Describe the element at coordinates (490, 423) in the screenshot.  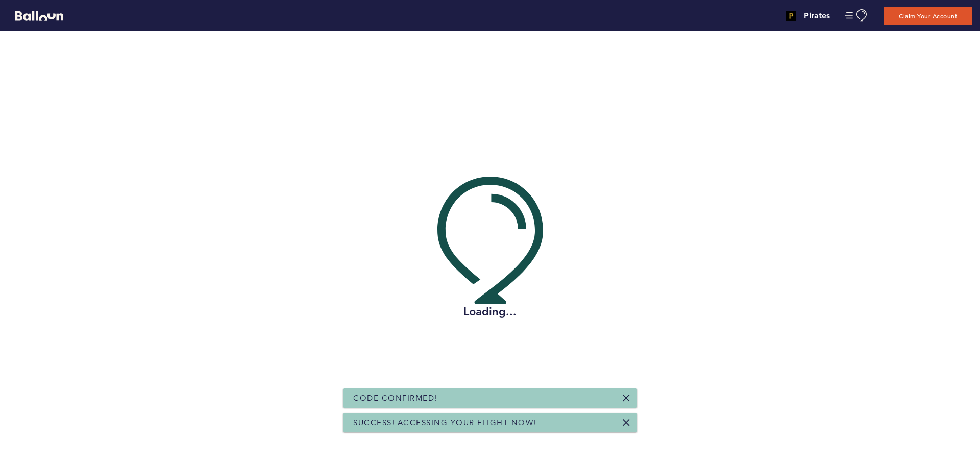
I see `div: Success! Accessing your flight now!` at that location.